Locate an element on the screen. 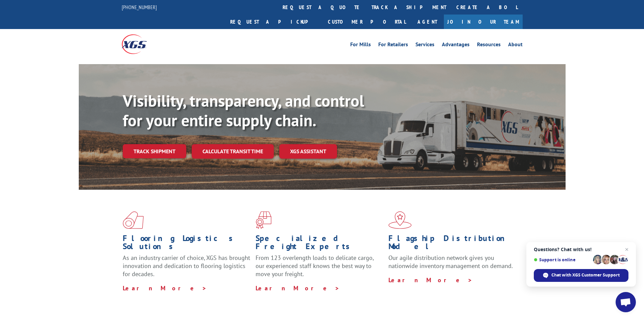 The height and width of the screenshot is (319, 644). span: As an industry carrier of choice, XGS has brought innovation and dedication to flooring logistics... is located at coordinates (186, 266).